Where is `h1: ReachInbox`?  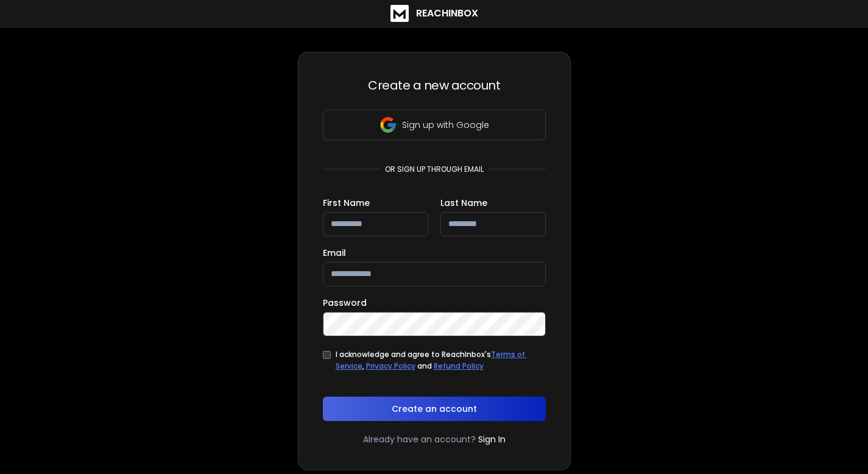
h1: ReachInbox is located at coordinates (447, 13).